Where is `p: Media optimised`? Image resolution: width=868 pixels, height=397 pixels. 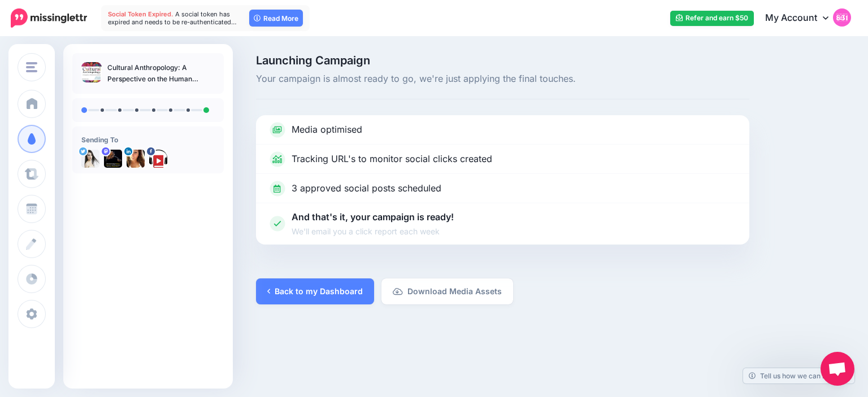
p: Media optimised is located at coordinates (327, 130).